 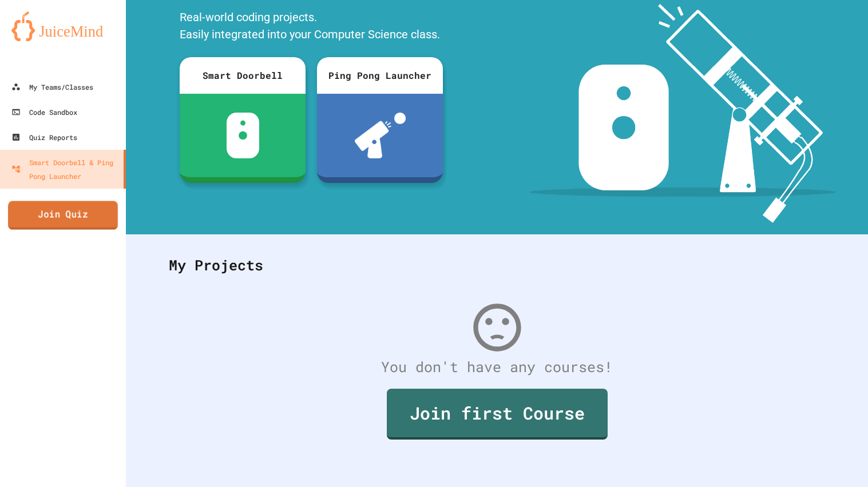 What do you see at coordinates (44, 137) in the screenshot?
I see `div: Quiz Reports` at bounding box center [44, 137].